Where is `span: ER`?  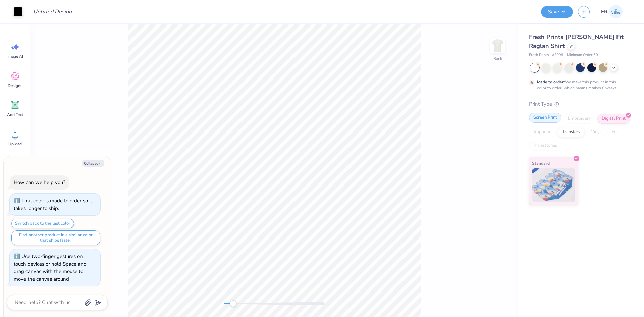
span: ER is located at coordinates (604, 12).